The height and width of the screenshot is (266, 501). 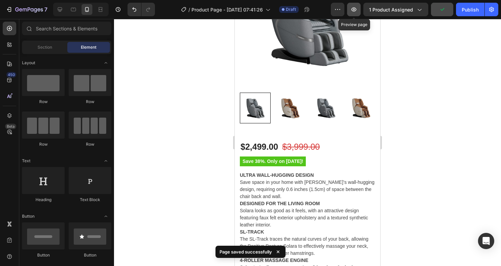 I want to click on strong: ULTRA WALL-HUGGING DESIGN, so click(x=42, y=156).